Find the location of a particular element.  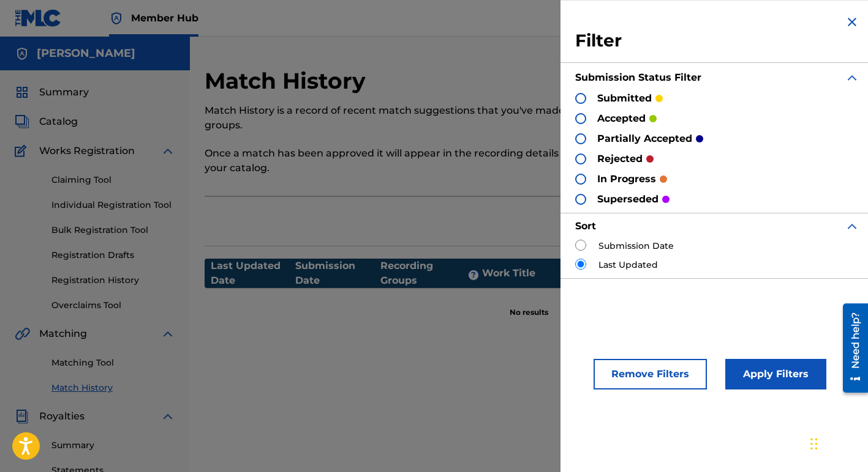

span: Catalog is located at coordinates (58, 122).